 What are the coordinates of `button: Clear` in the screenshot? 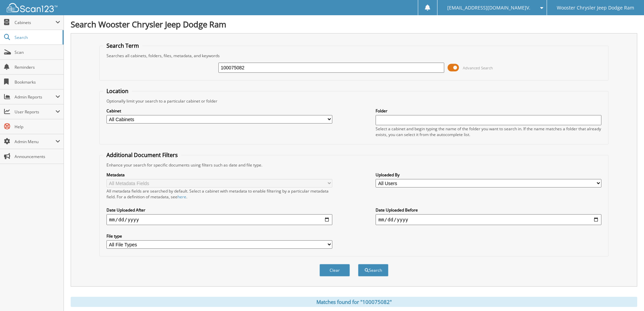 It's located at (334, 270).